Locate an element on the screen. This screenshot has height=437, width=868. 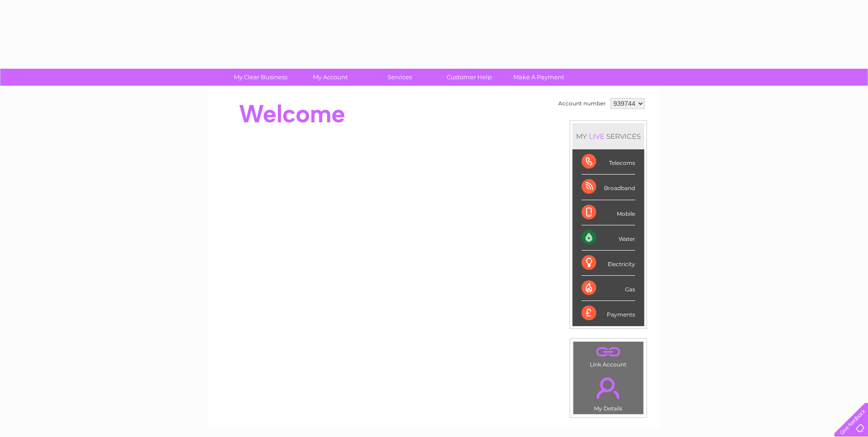
a: Customer Help is located at coordinates (468, 77).